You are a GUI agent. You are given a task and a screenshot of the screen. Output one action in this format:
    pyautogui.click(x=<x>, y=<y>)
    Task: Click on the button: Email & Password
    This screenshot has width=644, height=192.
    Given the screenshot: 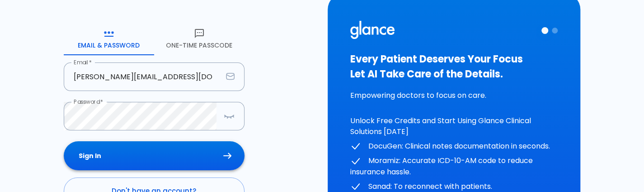 What is the action you would take?
    pyautogui.click(x=109, y=39)
    